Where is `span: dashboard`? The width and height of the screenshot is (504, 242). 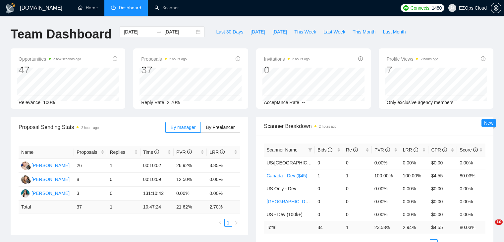
span: dashboard is located at coordinates (113, 8).